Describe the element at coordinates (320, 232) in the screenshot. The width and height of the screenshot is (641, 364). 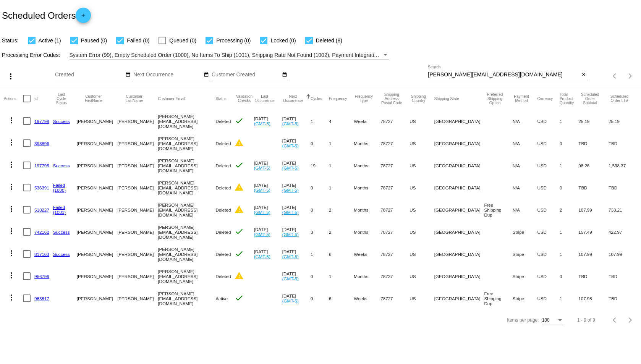
I see `mat-cell: 3` at that location.